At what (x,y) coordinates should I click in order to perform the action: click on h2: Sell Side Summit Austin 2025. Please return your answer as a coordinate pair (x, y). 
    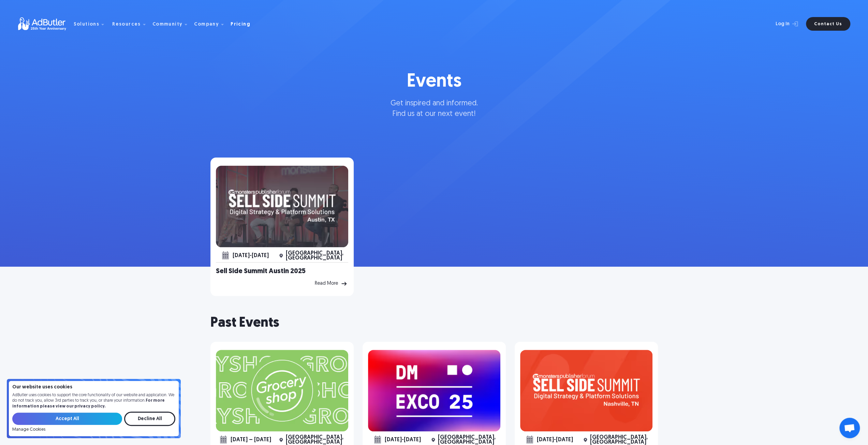
    Looking at the image, I should click on (282, 272).